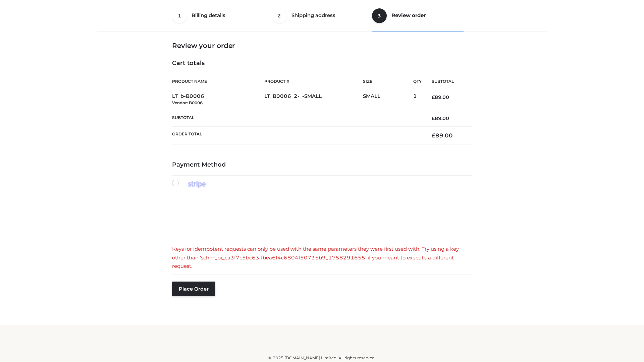 Image resolution: width=644 pixels, height=362 pixels. Describe the element at coordinates (314, 82) in the screenshot. I see `th: Product #` at that location.